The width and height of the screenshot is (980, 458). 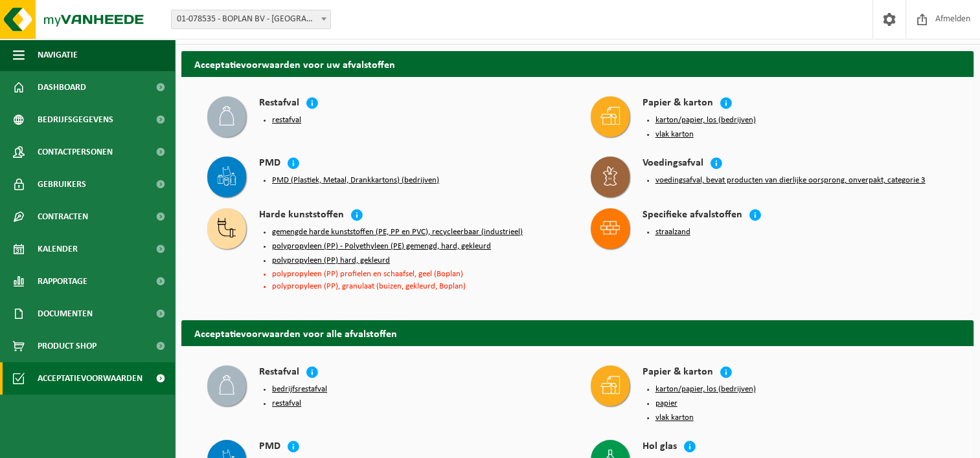 What do you see at coordinates (577, 63) in the screenshot?
I see `h2: Acceptatievoorwaarden voor uw afvalstoffen` at bounding box center [577, 63].